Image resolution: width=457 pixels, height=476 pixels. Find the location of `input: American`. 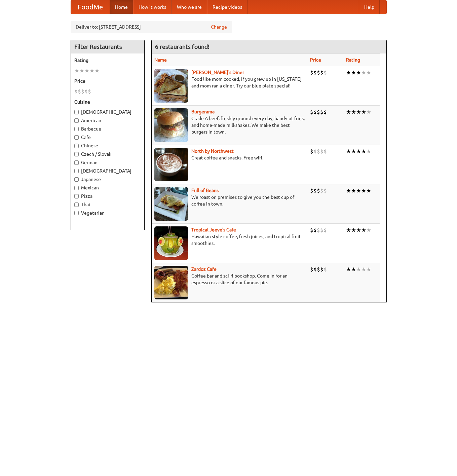

input: American is located at coordinates (76, 120).